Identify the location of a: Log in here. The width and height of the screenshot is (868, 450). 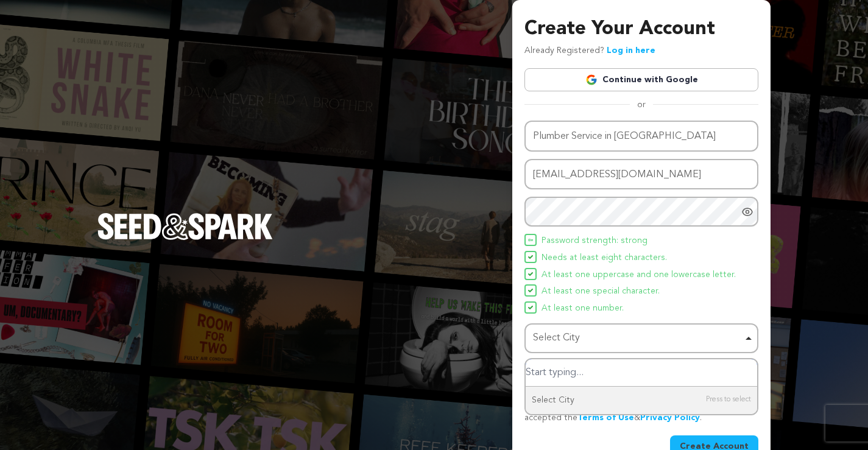
(631, 51).